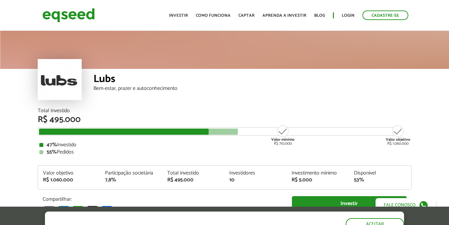 The width and height of the screenshot is (449, 225). I want to click on strong: 47%, so click(52, 145).